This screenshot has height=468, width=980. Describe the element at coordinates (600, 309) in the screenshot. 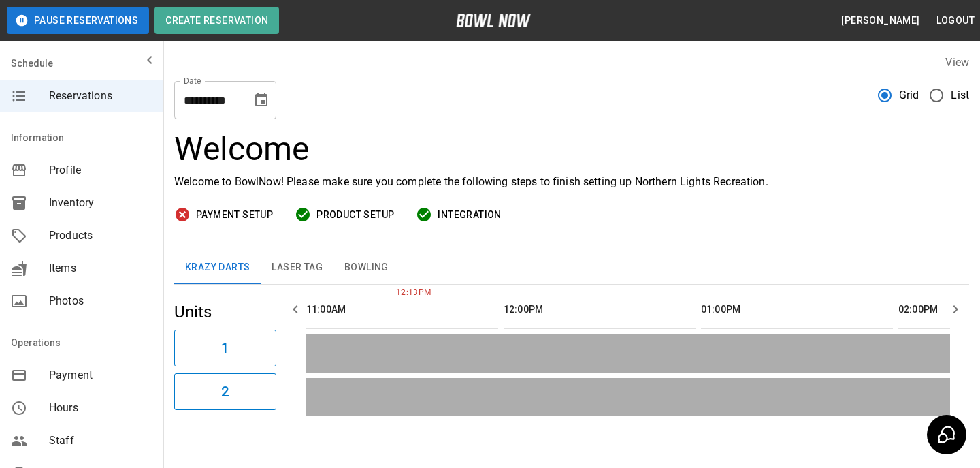

I see `th: 12:00PM` at that location.